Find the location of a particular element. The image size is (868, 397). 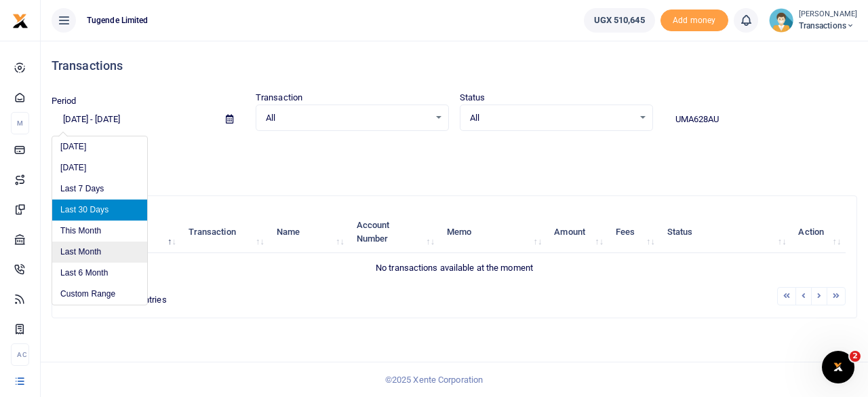

li: Last 7 Days is located at coordinates (100, 189).